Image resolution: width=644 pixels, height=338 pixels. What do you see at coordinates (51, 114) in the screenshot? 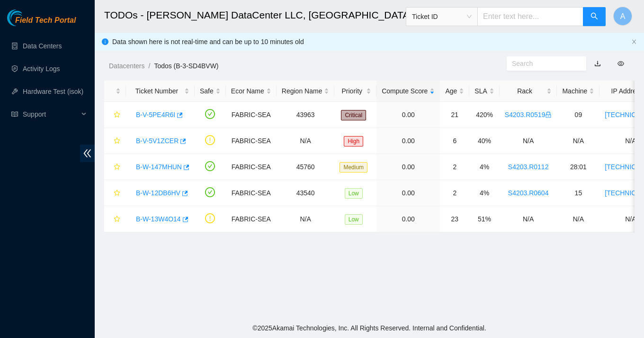
I see `span: Support` at bounding box center [51, 114].